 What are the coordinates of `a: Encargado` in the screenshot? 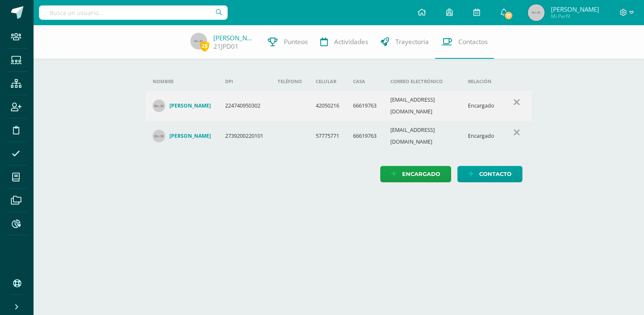 It's located at (416, 174).